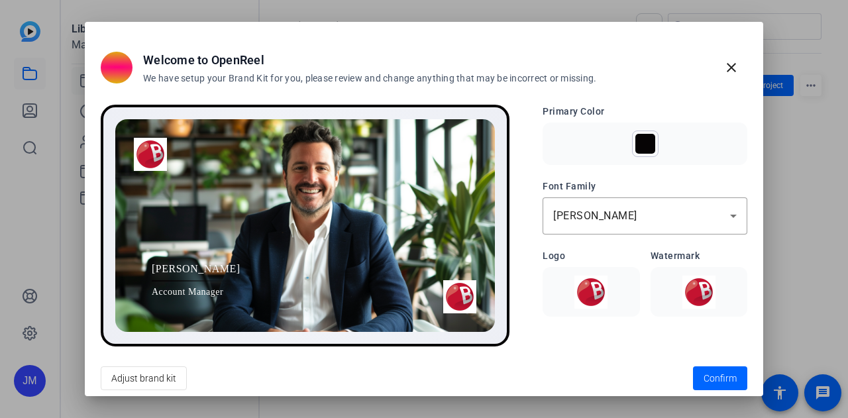 The image size is (848, 418). Describe the element at coordinates (591, 256) in the screenshot. I see `h3: Logo` at that location.